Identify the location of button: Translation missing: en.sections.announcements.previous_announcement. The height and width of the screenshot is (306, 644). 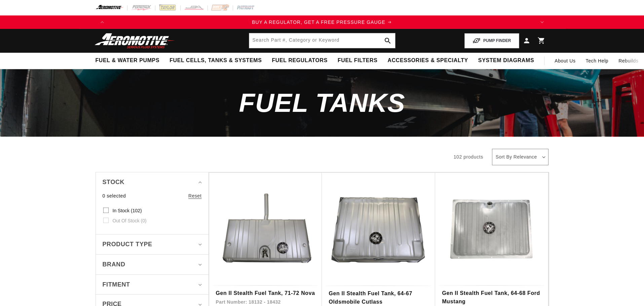
(102, 22).